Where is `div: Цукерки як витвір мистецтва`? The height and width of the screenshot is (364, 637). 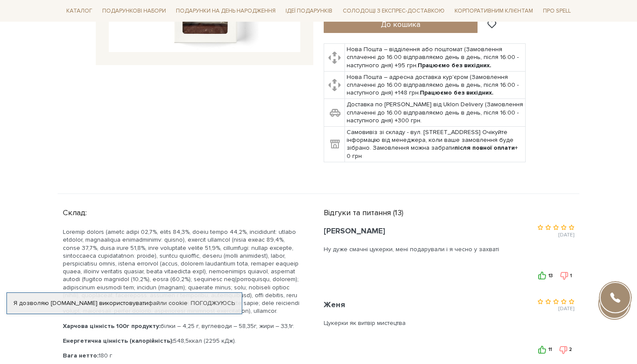
div: Цукерки як витвір мистецтва is located at coordinates (449, 325).